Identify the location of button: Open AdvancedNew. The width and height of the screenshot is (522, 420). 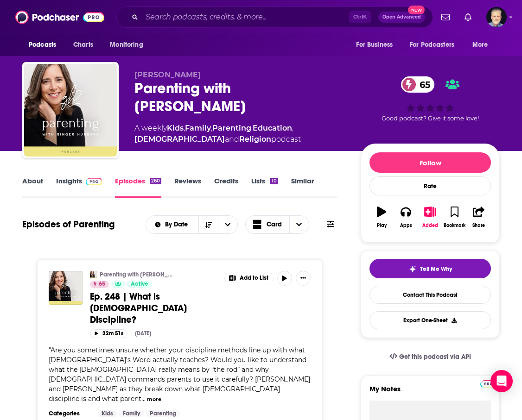
(401, 17).